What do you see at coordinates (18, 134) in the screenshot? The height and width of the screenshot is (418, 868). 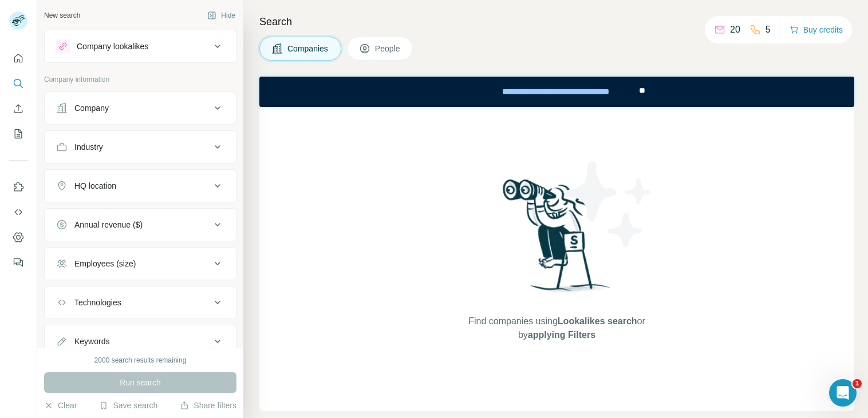 I see `button: My lists` at bounding box center [18, 134].